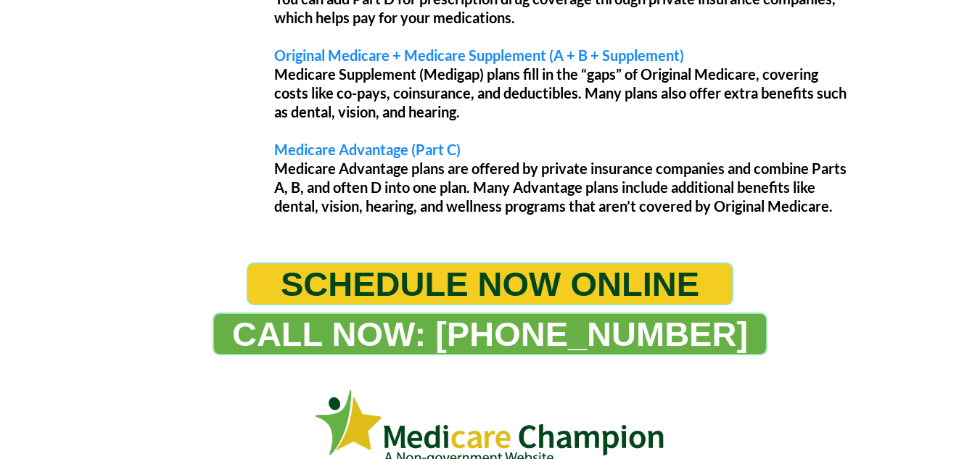 The image size is (980, 459). I want to click on span: SCHEDULE NOW ONLINE, so click(489, 283).